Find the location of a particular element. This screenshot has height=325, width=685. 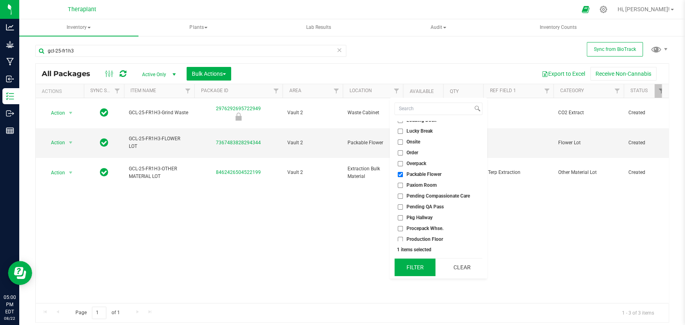

span: Extraction Bulk Material is located at coordinates (373, 173).